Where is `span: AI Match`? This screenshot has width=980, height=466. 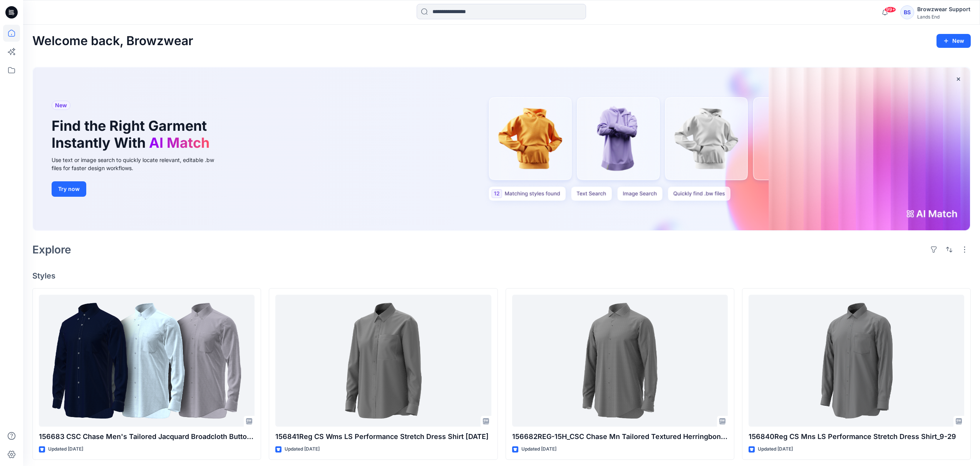 span: AI Match is located at coordinates (179, 142).